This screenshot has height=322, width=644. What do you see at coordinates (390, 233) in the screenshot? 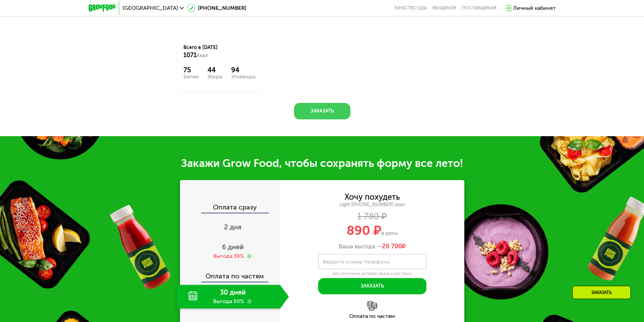
I see `span: в день` at bounding box center [390, 233].